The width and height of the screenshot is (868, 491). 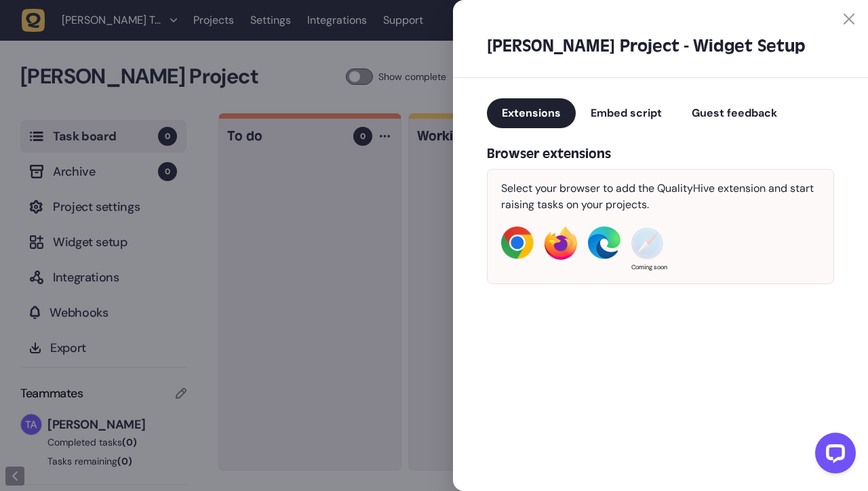 What do you see at coordinates (661, 154) in the screenshot?
I see `h4: Browser extensions` at bounding box center [661, 154].